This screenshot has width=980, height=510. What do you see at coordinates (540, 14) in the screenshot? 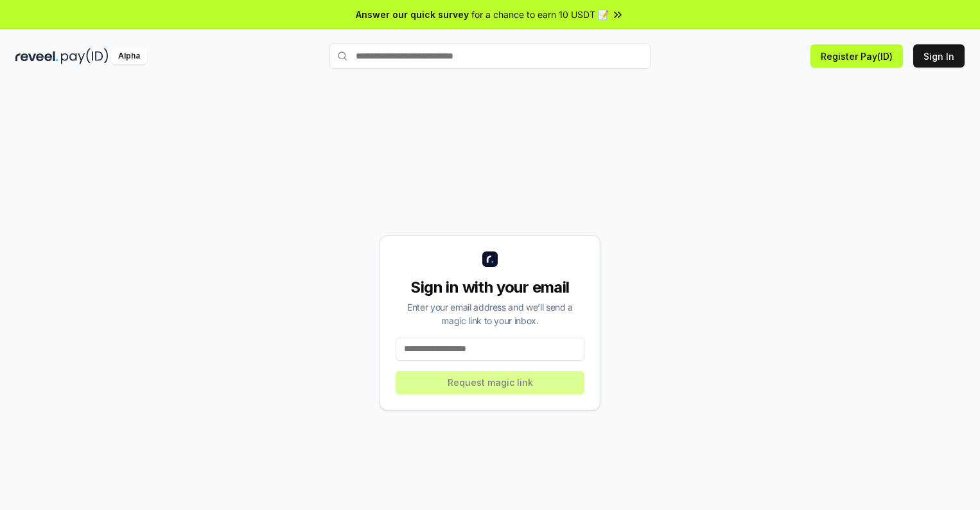
I see `span: for a chance to earn 10 USDT 📝` at bounding box center [540, 14].